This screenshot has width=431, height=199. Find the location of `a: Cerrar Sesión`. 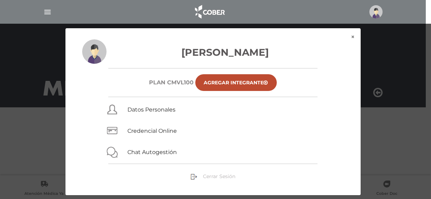

a: Cerrar Sesión is located at coordinates (213, 176).